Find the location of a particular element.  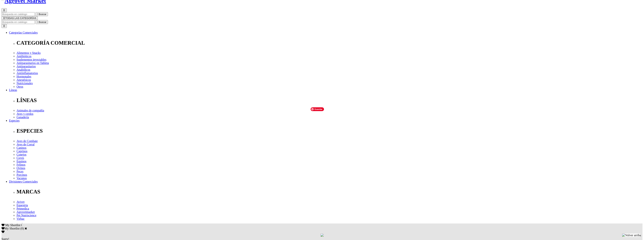

span: Equinos is located at coordinates (21, 161).